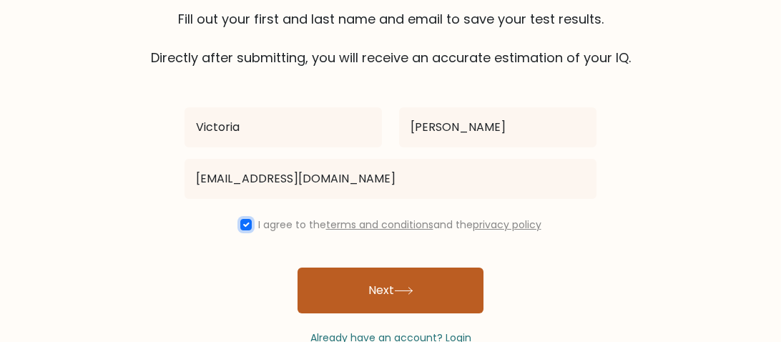 Image resolution: width=781 pixels, height=342 pixels. Describe the element at coordinates (283, 127) in the screenshot. I see `input: First name` at that location.